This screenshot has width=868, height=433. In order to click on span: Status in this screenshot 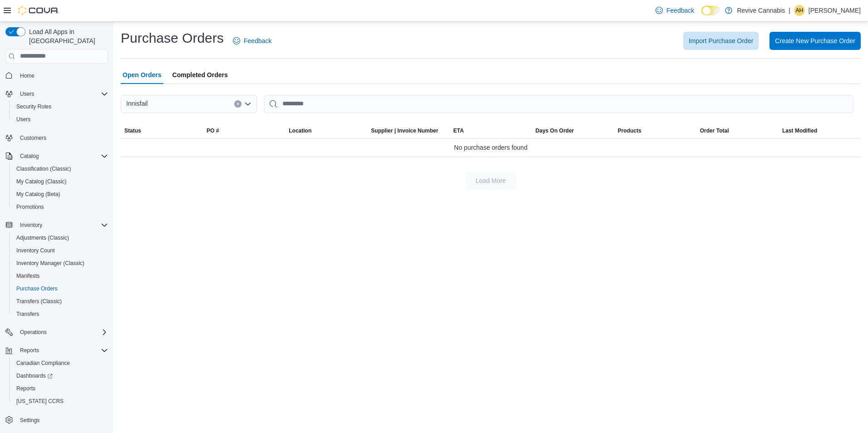, I will do `click(132, 131)`.